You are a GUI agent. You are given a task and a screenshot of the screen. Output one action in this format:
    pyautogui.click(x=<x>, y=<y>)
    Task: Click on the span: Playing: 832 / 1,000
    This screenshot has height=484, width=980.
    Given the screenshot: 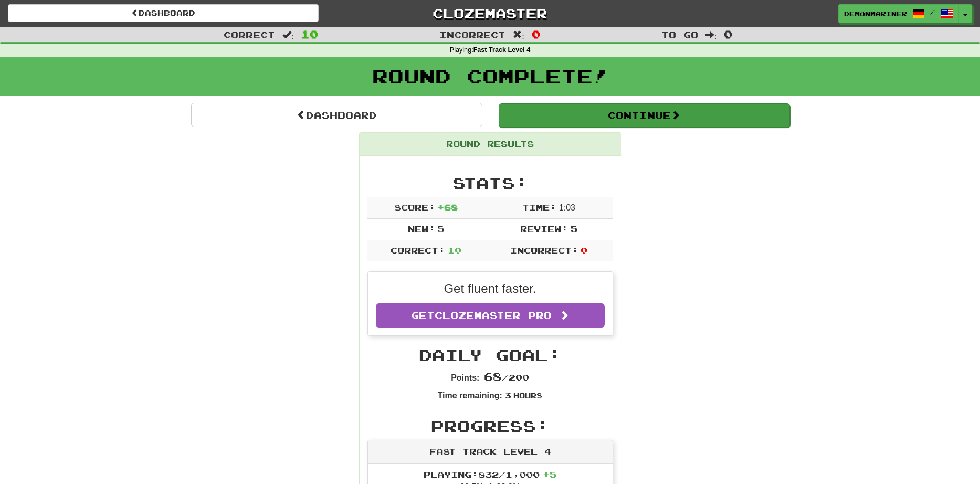 What is the action you would take?
    pyautogui.click(x=490, y=474)
    